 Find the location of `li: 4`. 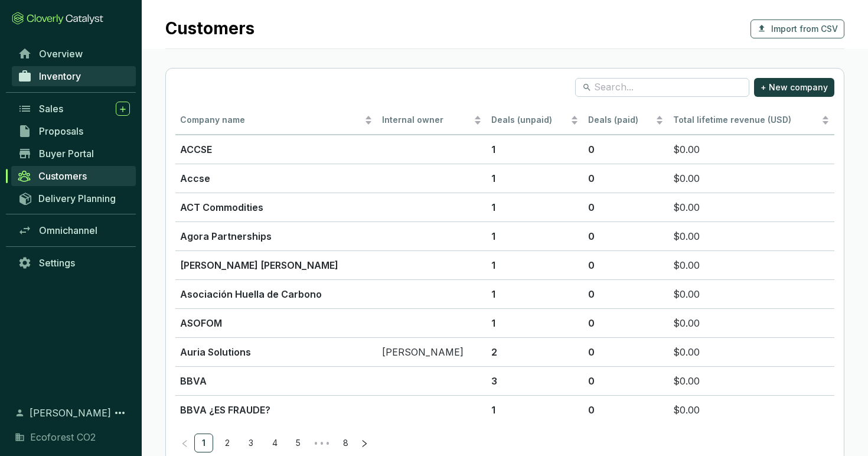

li: 4 is located at coordinates (275, 443).